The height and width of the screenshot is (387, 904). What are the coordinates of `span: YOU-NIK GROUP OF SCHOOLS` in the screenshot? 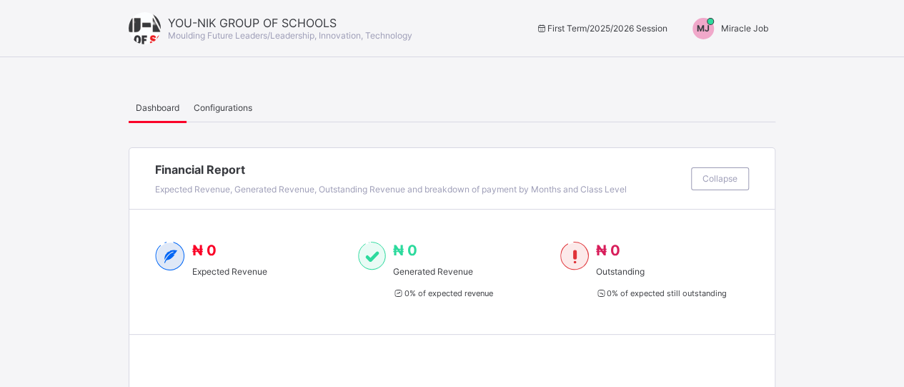 It's located at (290, 23).